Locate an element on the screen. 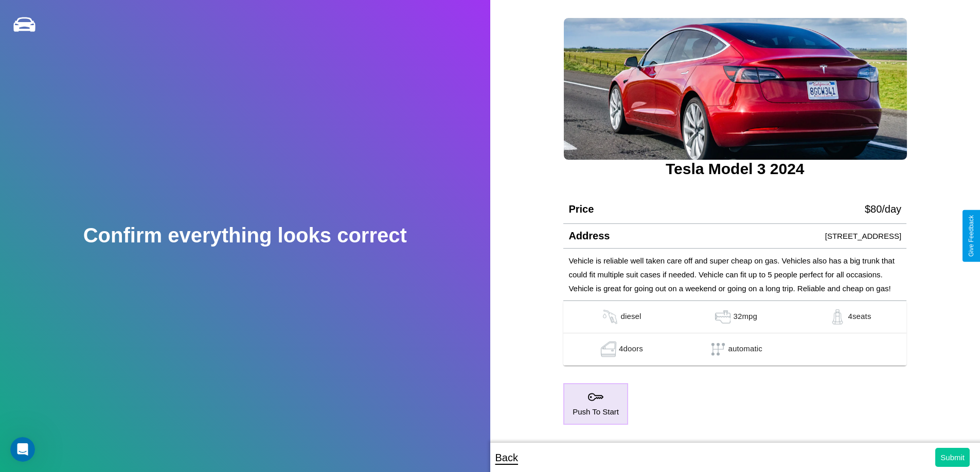  table: simple table is located at coordinates (735, 333).